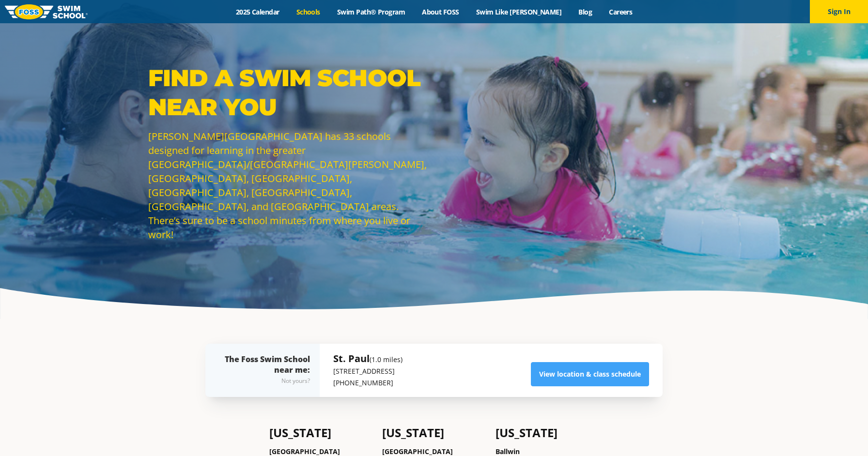 This screenshot has width=868, height=456. What do you see at coordinates (440, 12) in the screenshot?
I see `a: About FOSS` at bounding box center [440, 12].